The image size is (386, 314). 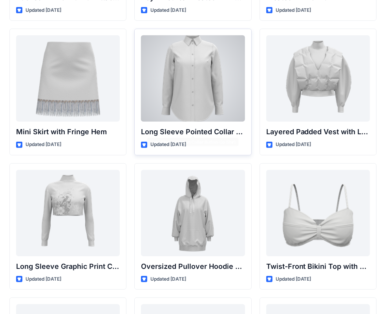 What do you see at coordinates (193, 266) in the screenshot?
I see `p: Oversized Pullover Hoodie with Front Pocket` at bounding box center [193, 266].